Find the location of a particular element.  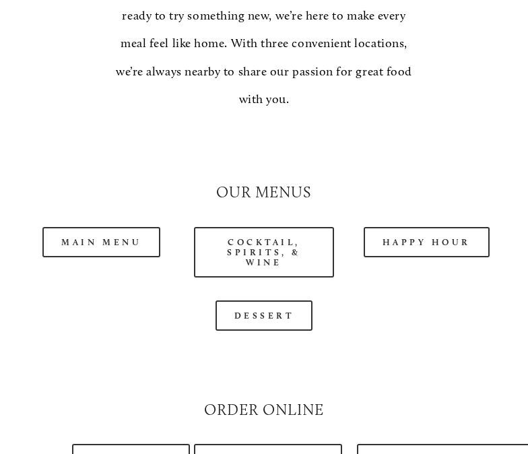

a: Happy Hour is located at coordinates (427, 242).